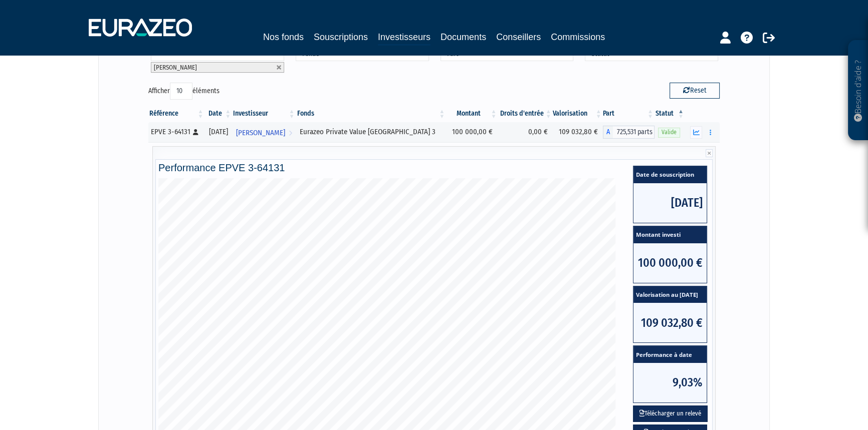 This screenshot has width=868, height=430. I want to click on button: Télécharger un relevé, so click(670, 414).